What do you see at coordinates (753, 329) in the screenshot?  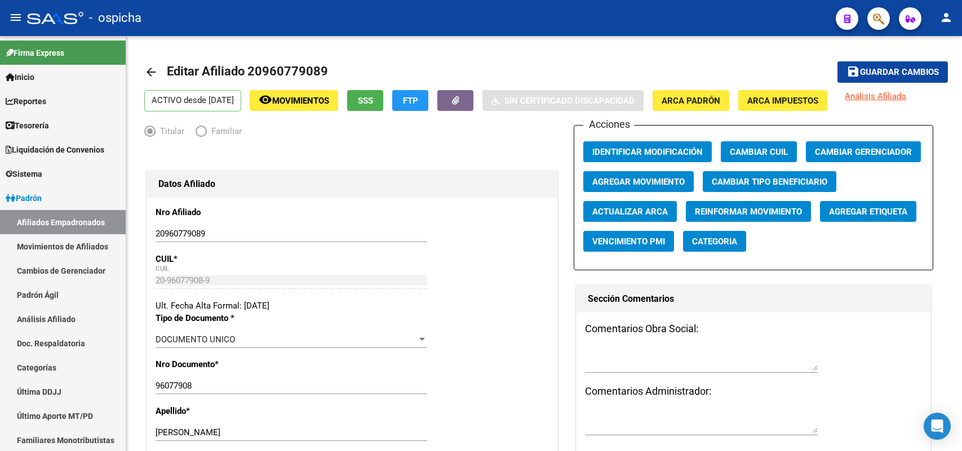 I see `h3: Comentarios Obra Social:` at bounding box center [753, 329].